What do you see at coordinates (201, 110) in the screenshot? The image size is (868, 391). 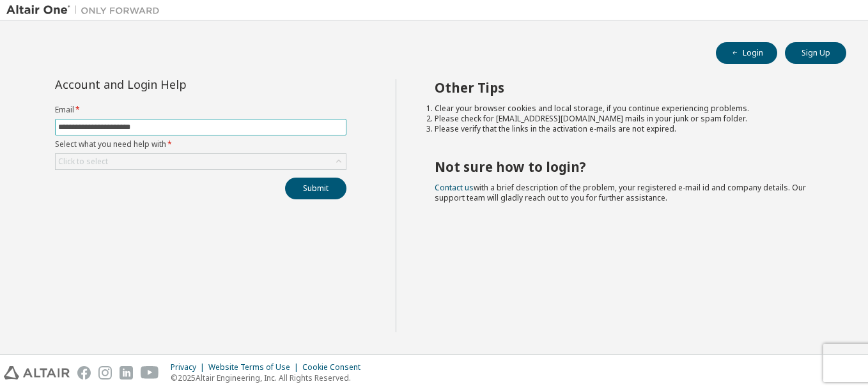 I see `label: Email` at bounding box center [201, 110].